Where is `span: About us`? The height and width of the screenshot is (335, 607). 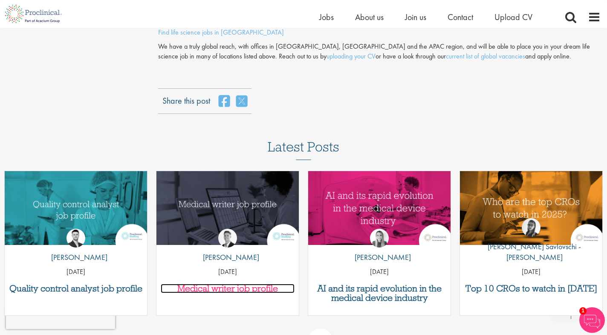 span: About us is located at coordinates (369, 17).